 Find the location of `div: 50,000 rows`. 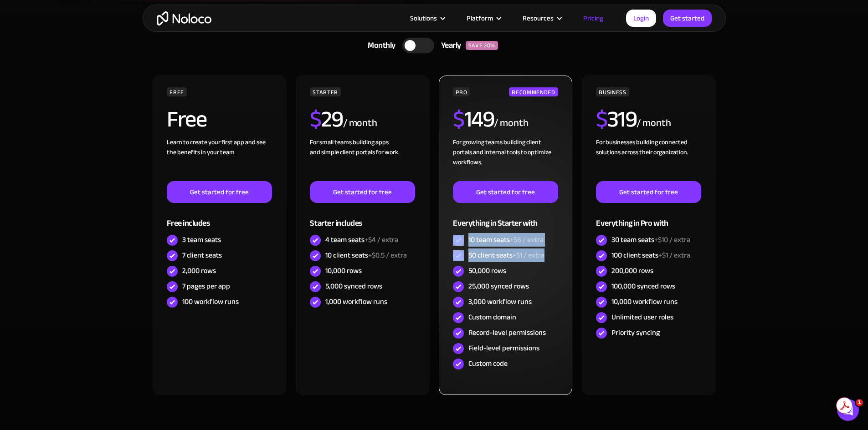

div: 50,000 rows is located at coordinates (487, 271).